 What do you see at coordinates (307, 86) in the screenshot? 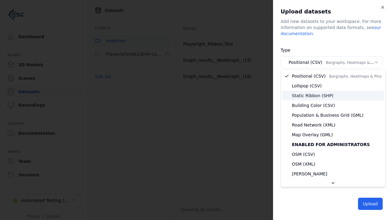
I see `span: Lollipop (CSV)` at bounding box center [307, 86].